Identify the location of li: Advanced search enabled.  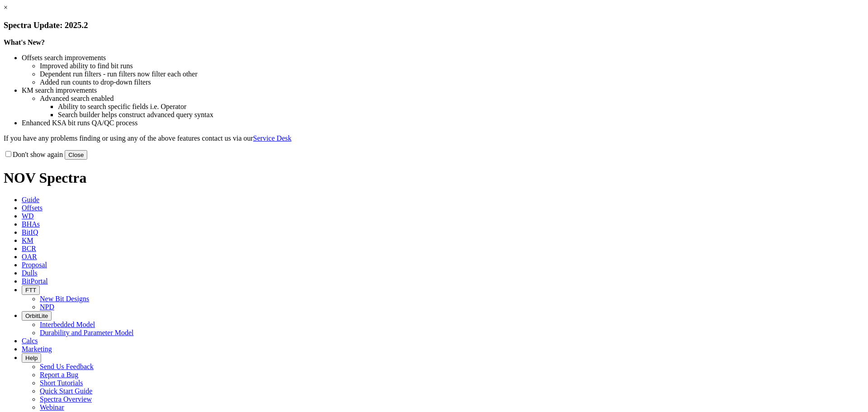
(453, 98).